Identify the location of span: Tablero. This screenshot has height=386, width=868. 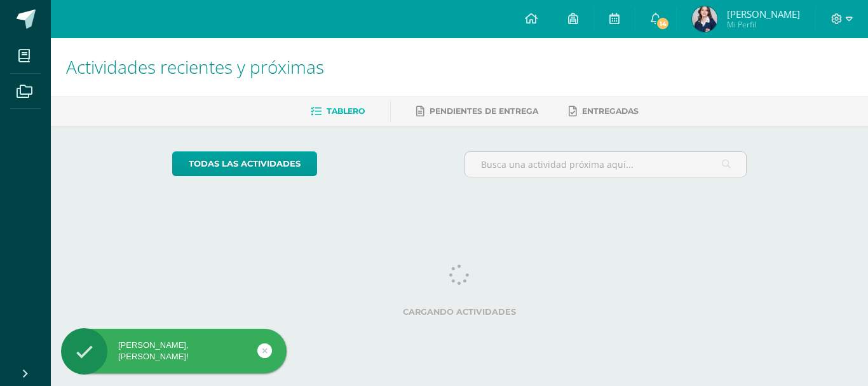
(346, 110).